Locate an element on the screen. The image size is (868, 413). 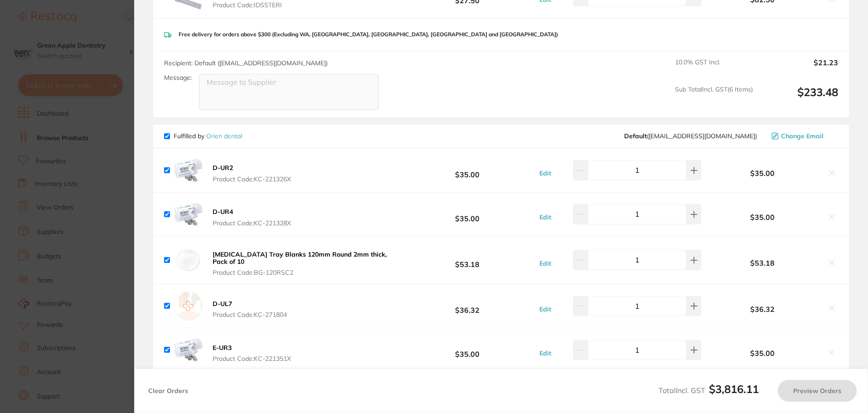
button: Preview Orders is located at coordinates (817, 390).